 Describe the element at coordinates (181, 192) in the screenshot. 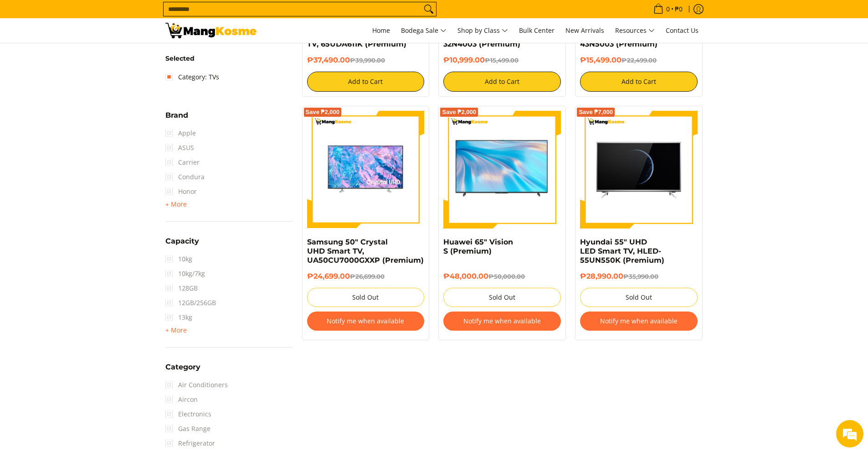

I see `span: Honor` at that location.